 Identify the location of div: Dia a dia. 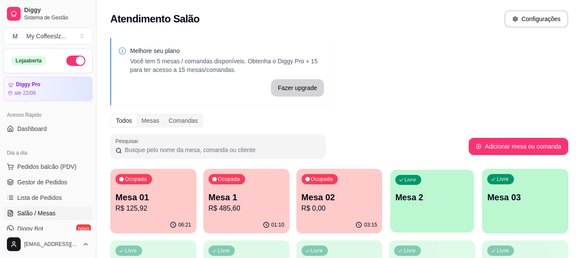
(48, 153).